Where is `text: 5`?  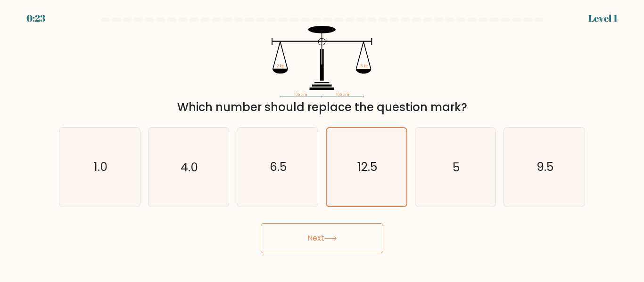 text: 5 is located at coordinates (456, 167).